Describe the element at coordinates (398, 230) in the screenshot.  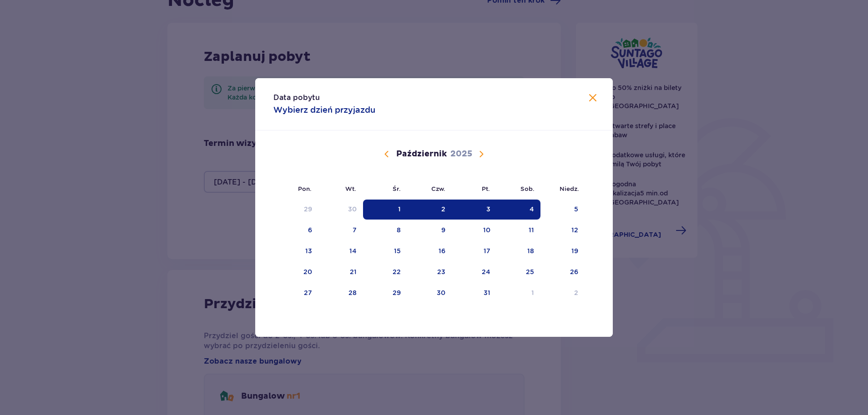
I see `div: 8` at that location.